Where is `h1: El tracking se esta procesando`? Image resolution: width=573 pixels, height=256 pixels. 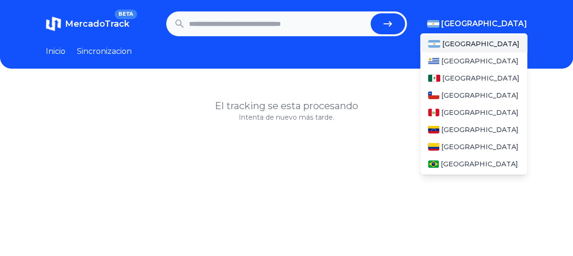 h1: El tracking se esta procesando is located at coordinates (286, 106).